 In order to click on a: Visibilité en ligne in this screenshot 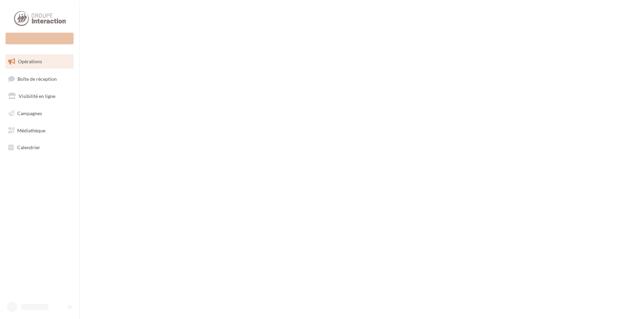, I will do `click(39, 96)`.